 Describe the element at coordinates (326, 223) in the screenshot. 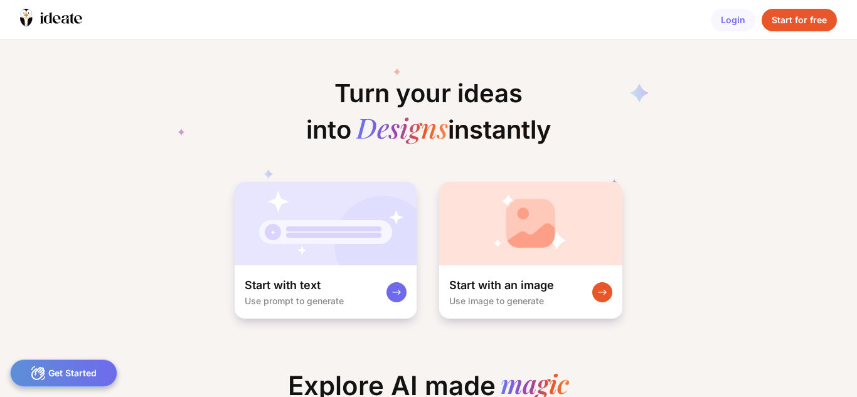

I see `img: startWithTextCardBg.jpg` at that location.